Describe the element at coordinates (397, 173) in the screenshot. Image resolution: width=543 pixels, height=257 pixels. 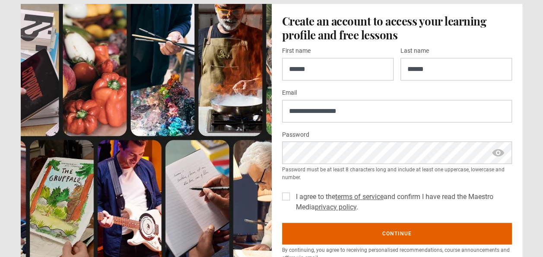
I see `small: Password must be at least 8 characters long and include at least one uppercase, lowercase and num...` at that location.